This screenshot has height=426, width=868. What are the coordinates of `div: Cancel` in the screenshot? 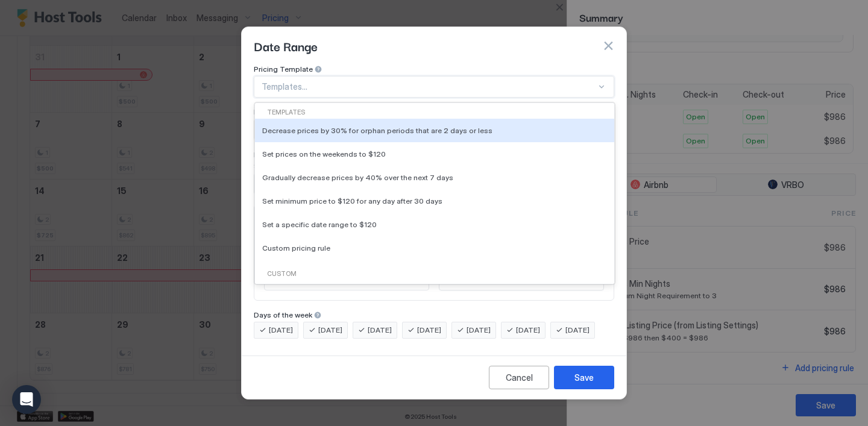 It's located at (519, 377).